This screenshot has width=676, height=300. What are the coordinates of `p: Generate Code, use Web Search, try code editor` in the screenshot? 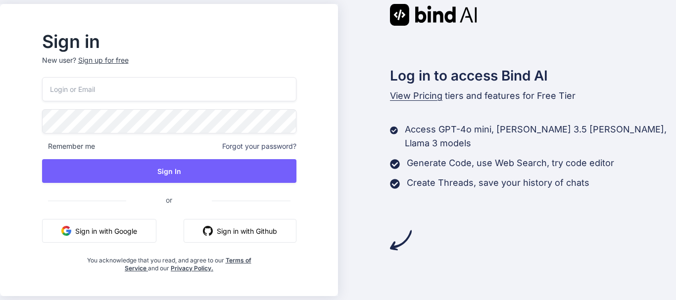 It's located at (510, 163).